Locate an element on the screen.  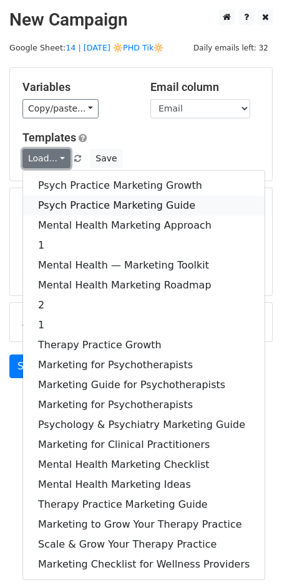
a: Marketing to Grow Your Therapy Practice is located at coordinates (143, 525).